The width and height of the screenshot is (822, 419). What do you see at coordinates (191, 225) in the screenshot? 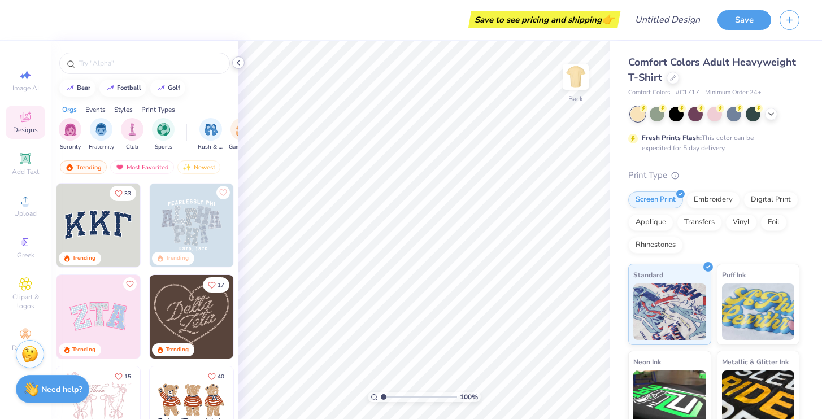
I see `img: 5a4b4175-9e88-49c8-8a23-26d96782ddc6` at bounding box center [191, 225].